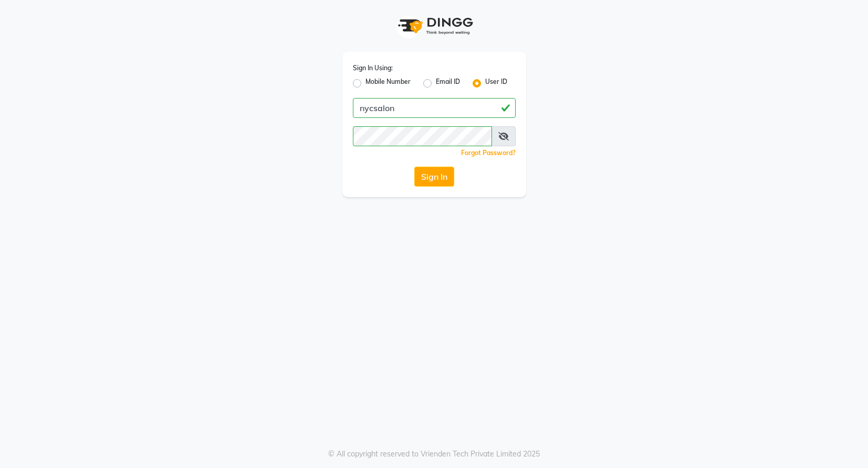  What do you see at coordinates (434, 177) in the screenshot?
I see `button: Sign In` at bounding box center [434, 177].